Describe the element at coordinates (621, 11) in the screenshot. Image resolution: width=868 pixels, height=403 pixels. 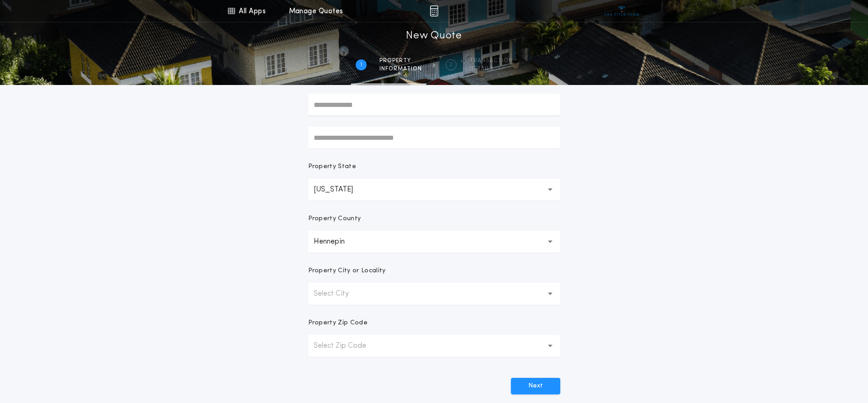
I see `img: vs-icon` at that location.